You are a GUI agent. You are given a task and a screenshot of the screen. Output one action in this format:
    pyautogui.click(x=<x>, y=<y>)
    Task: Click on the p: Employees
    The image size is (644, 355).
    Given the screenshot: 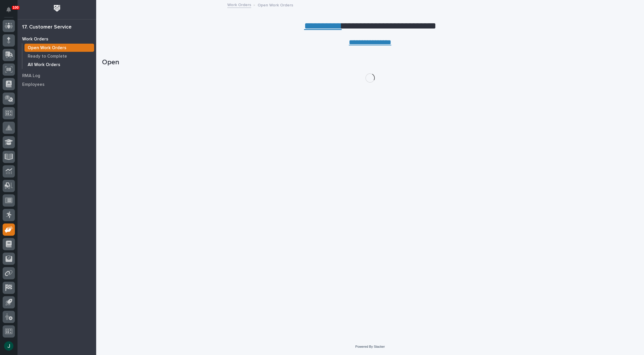 What is the action you would take?
    pyautogui.click(x=33, y=85)
    